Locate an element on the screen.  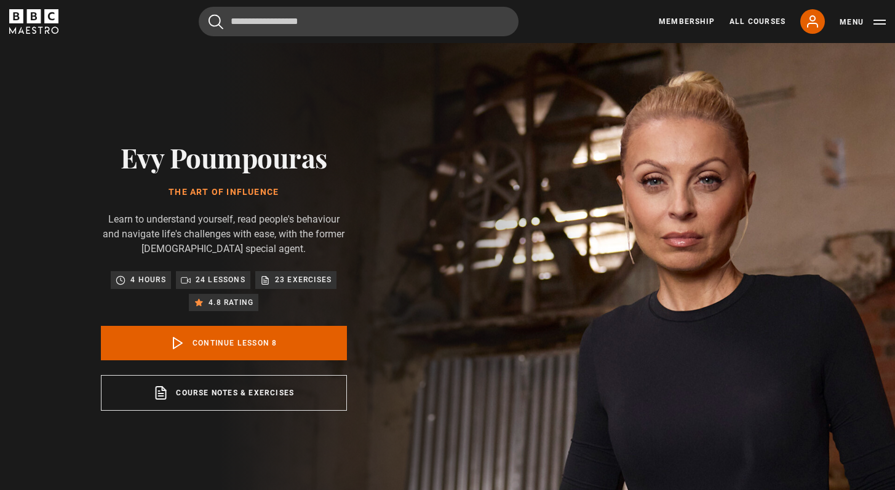
a: BBC Maestro is located at coordinates (34, 22).